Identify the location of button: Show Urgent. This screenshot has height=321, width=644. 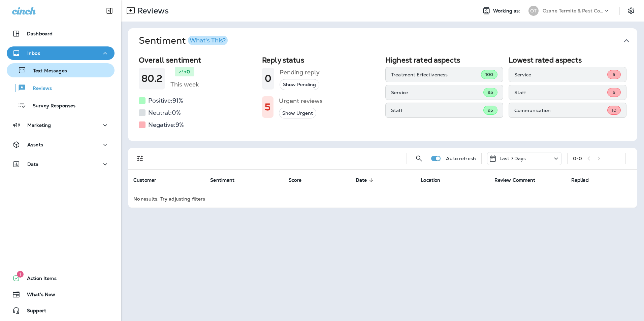
(297, 113).